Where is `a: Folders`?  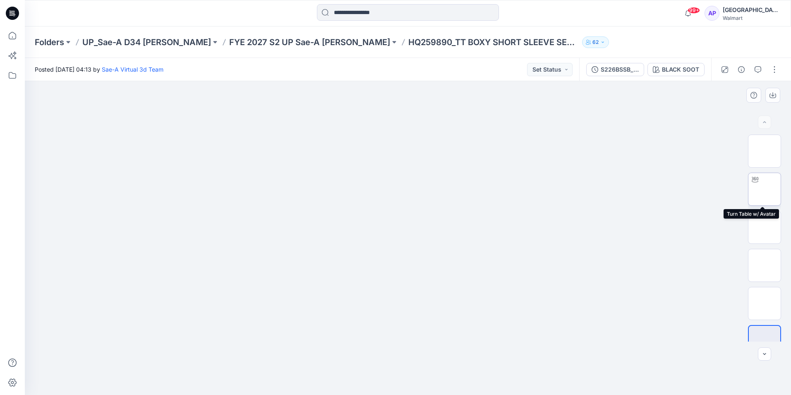
a: Folders is located at coordinates (49, 42).